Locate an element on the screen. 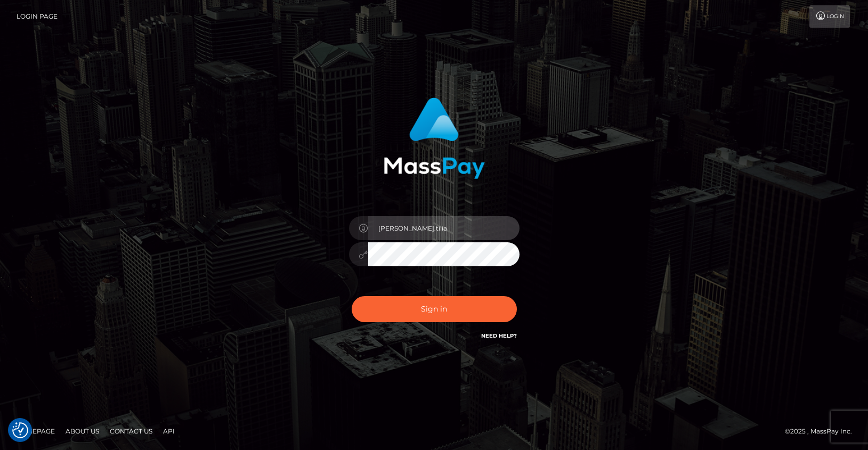  a: About Us is located at coordinates (82, 431).